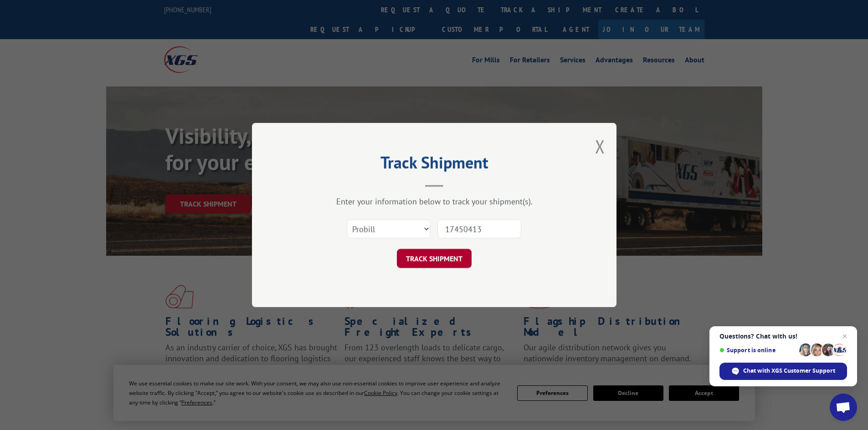 This screenshot has width=868, height=430. I want to click on div: Open chat, so click(843, 407).